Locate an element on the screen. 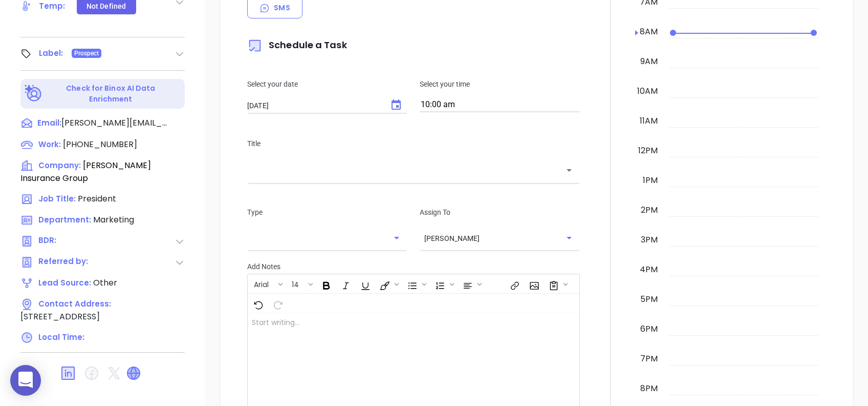 The width and height of the screenshot is (868, 406). span: Align is located at coordinates (471, 284).